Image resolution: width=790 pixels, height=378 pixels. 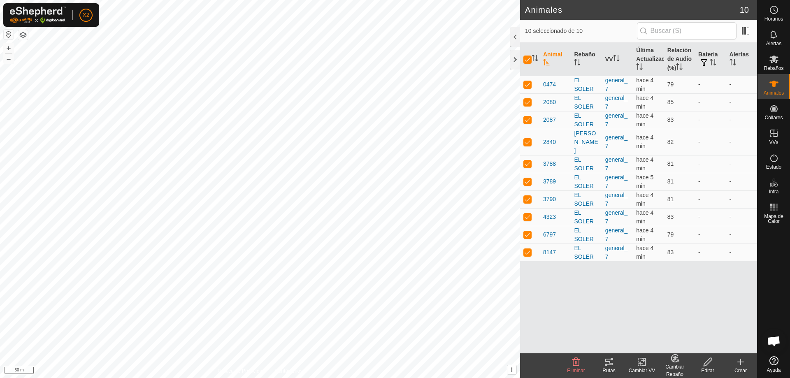 I want to click on span: Mapa de Calor, so click(x=774, y=219).